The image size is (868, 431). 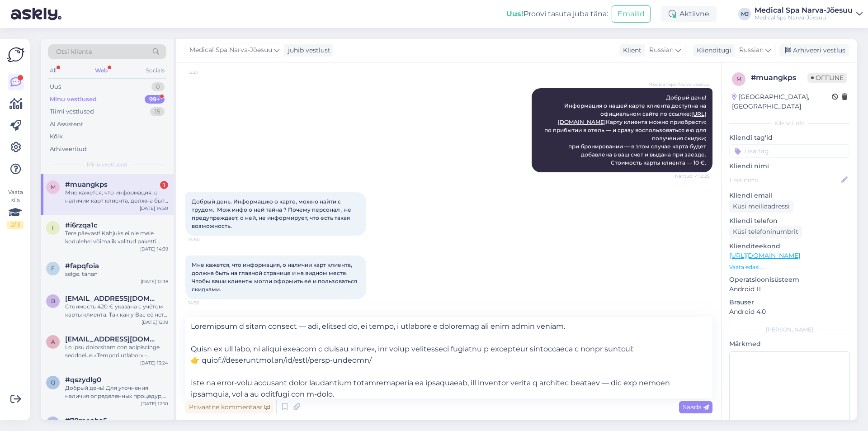 I want to click on div: Klienditugi, so click(x=712, y=50).